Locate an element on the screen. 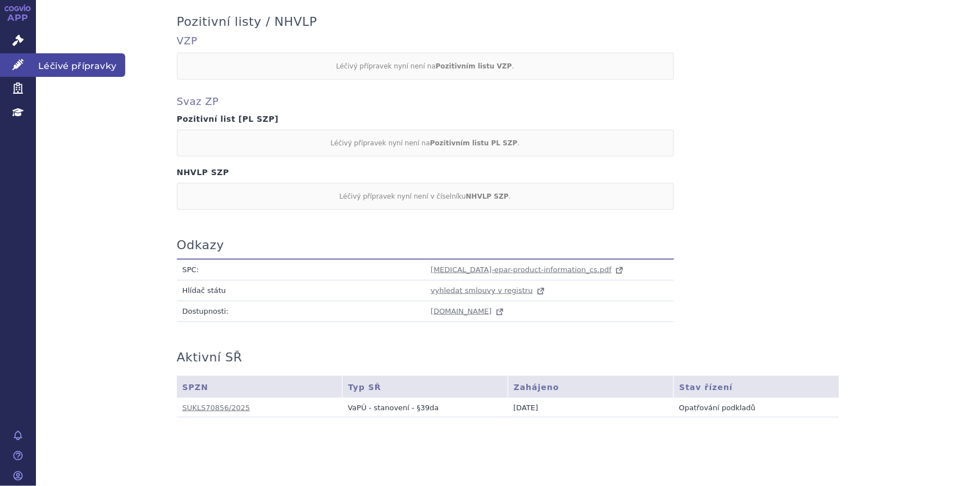 Image resolution: width=980 pixels, height=486 pixels. strong: Pozitivním listu VZP is located at coordinates (474, 66).